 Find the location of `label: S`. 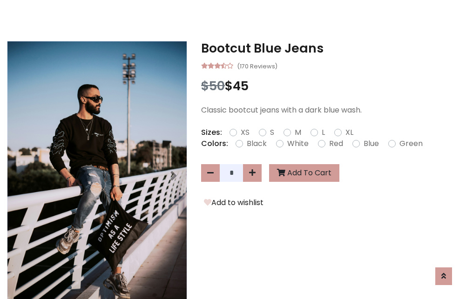

label: S is located at coordinates (272, 133).